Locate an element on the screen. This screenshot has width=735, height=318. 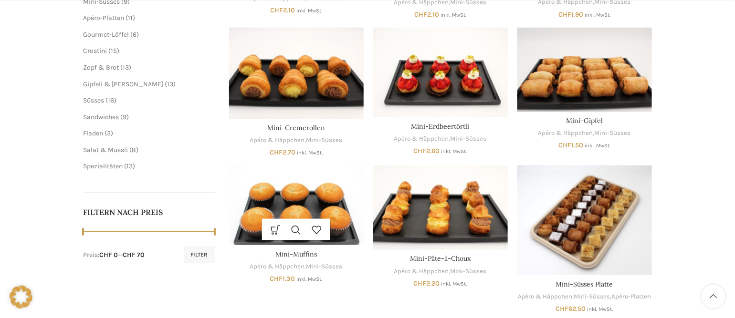
span: CHF 0 is located at coordinates (108, 255).